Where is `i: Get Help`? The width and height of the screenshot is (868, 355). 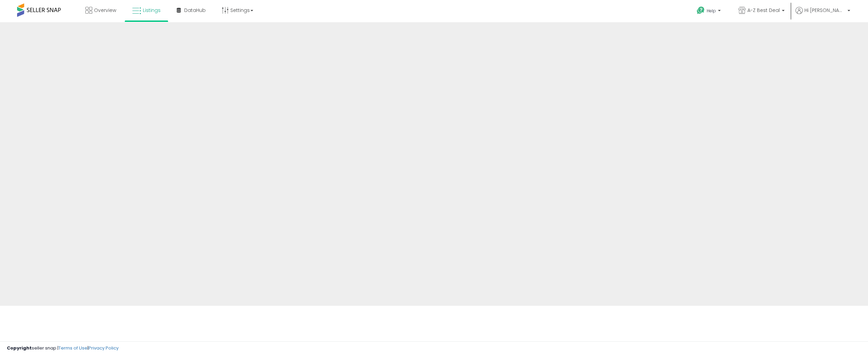 i: Get Help is located at coordinates (700, 10).